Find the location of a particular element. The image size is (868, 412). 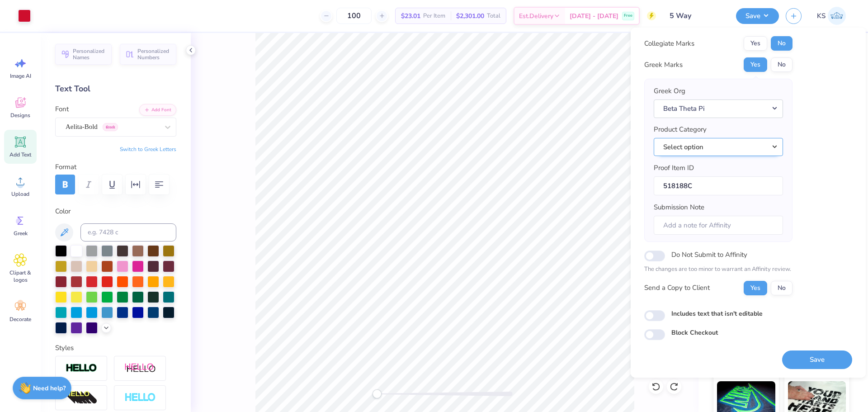

span: $23.01 is located at coordinates (410, 16).